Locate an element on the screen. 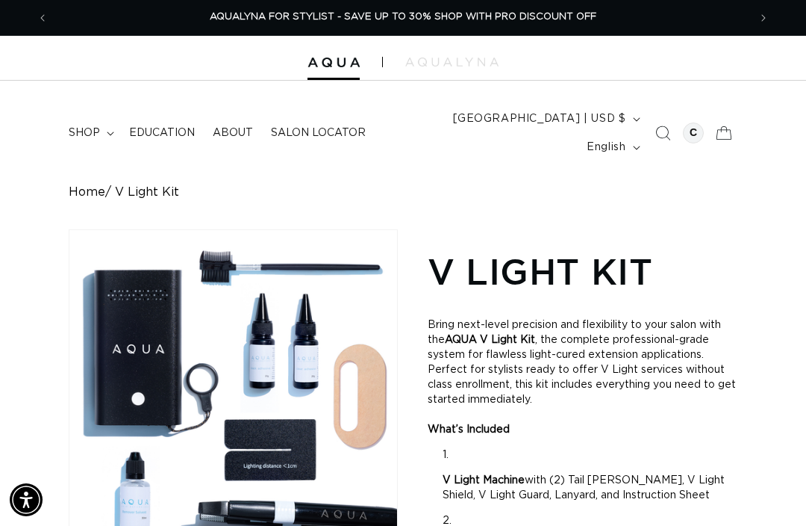  div: Chat Widget is located at coordinates (769, 490).